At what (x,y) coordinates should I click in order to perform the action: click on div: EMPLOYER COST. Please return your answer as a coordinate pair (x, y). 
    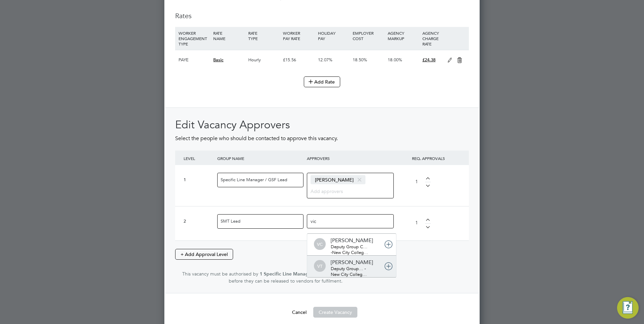
    Looking at the image, I should click on (368, 36).